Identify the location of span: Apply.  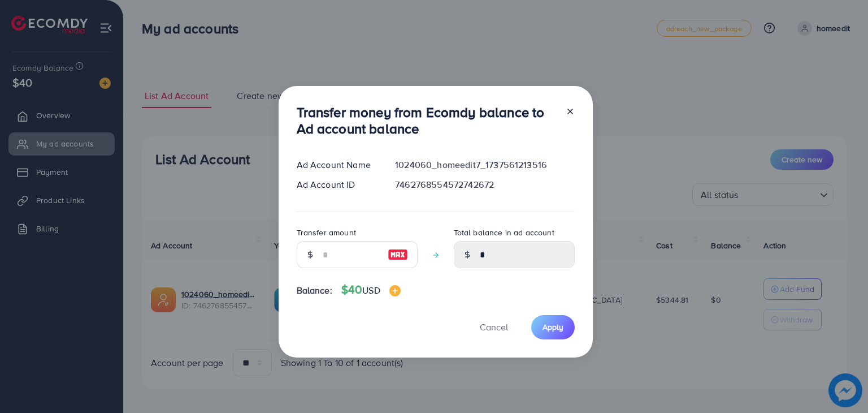
(553, 327).